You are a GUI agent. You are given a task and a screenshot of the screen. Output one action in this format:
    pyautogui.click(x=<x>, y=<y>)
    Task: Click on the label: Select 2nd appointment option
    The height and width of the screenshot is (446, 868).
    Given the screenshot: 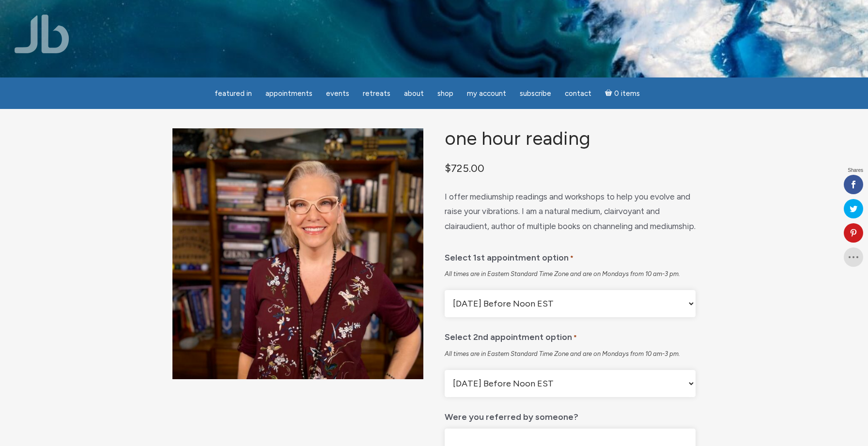 What is the action you would take?
    pyautogui.click(x=510, y=334)
    